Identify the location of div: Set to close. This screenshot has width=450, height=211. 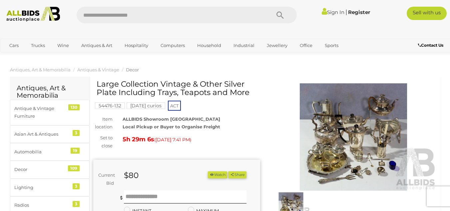
(103, 142).